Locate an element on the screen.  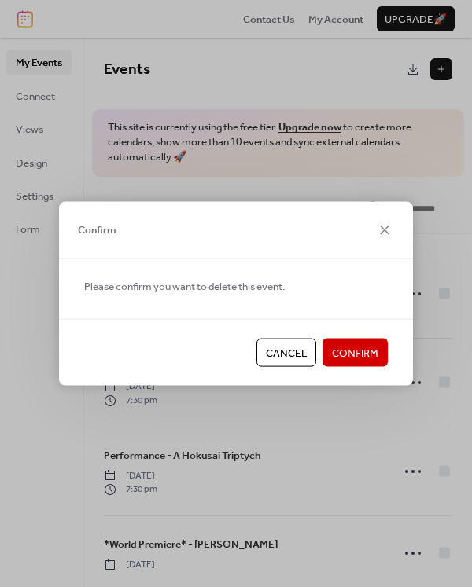
span: Cancel is located at coordinates (286, 354).